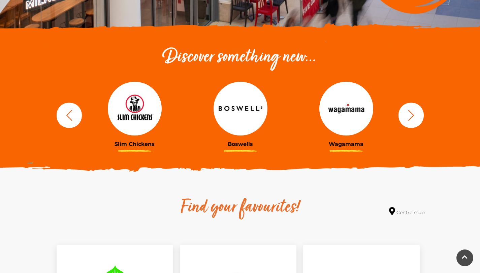 This screenshot has width=480, height=273. I want to click on a: Slim Chickens, so click(135, 115).